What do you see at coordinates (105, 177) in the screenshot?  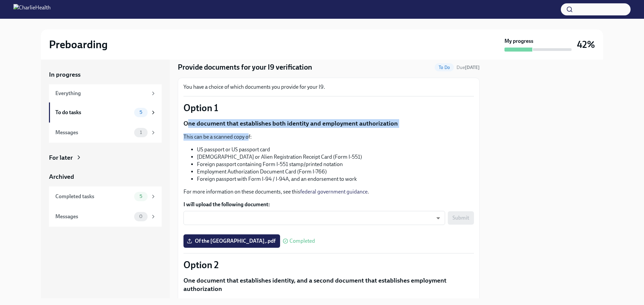 I see `a: Archived` at bounding box center [105, 177].